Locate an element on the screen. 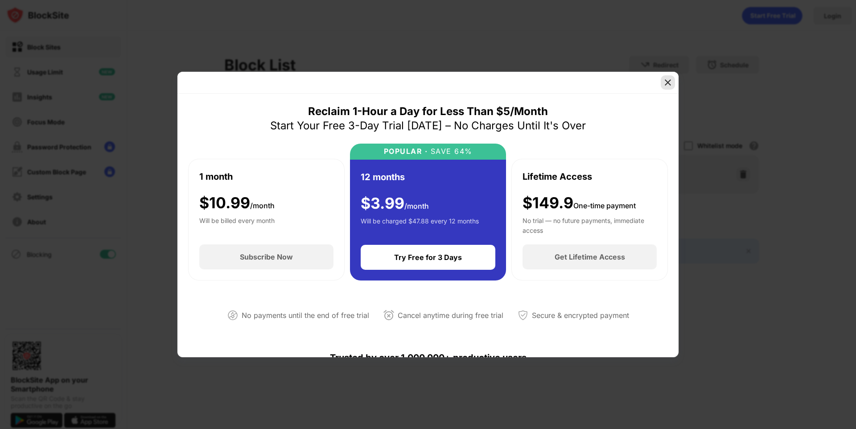  img: cancel-anytime is located at coordinates (389, 315).